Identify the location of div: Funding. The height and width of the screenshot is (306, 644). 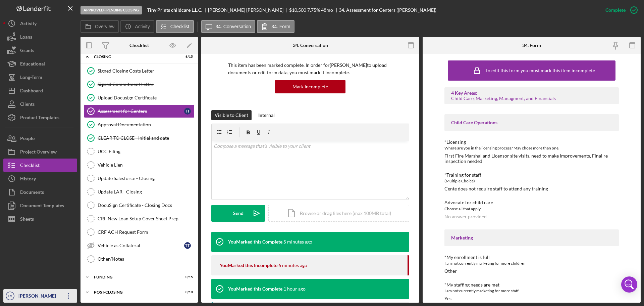
(135, 277).